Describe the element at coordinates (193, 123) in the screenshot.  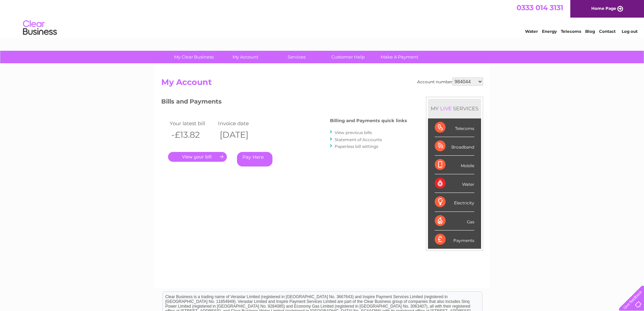
I see `td: Your latest bill` at that location.